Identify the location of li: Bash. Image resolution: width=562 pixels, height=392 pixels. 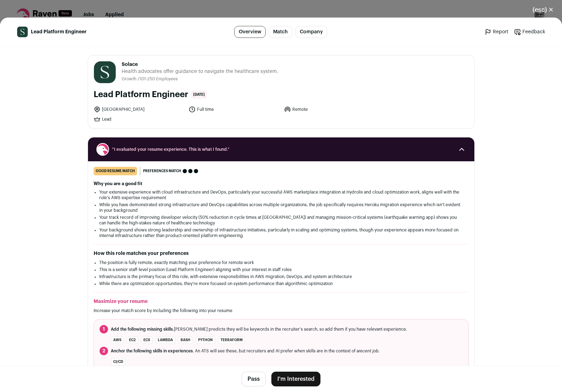
(186, 340).